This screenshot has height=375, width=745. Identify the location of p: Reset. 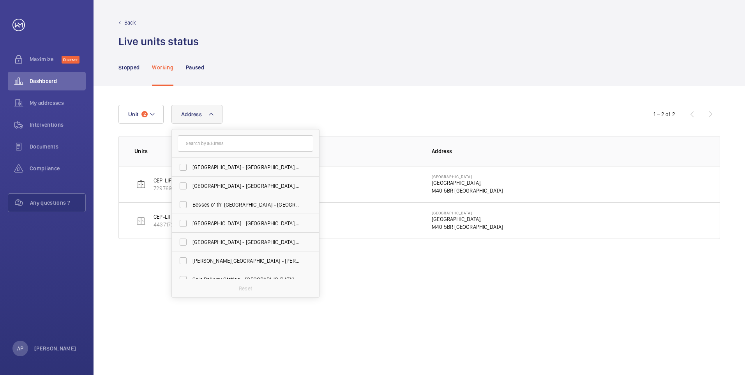
(246, 288).